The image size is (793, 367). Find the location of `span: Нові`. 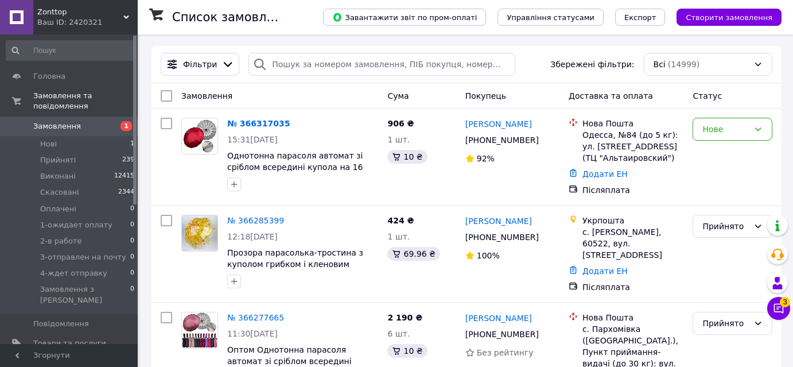

span: Нові is located at coordinates (48, 144).